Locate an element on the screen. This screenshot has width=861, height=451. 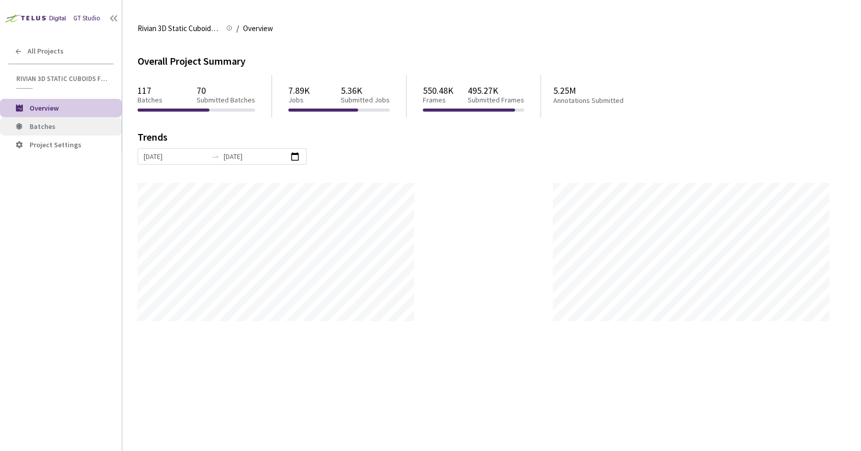
p: Frames is located at coordinates (438, 100).